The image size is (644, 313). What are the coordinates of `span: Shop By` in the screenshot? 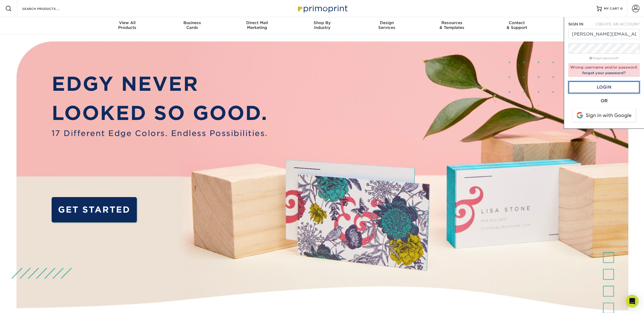 It's located at (322, 23).